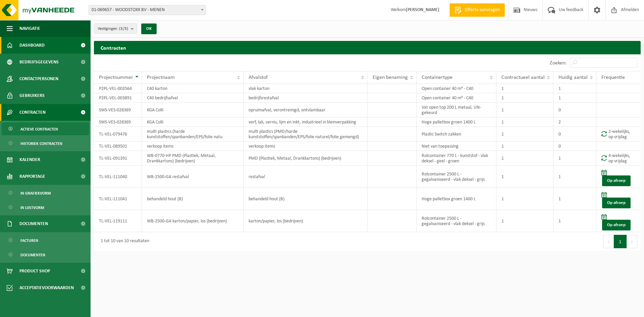  Describe the element at coordinates (47, 288) in the screenshot. I see `span: Acceptatievoorwaarden` at that location.